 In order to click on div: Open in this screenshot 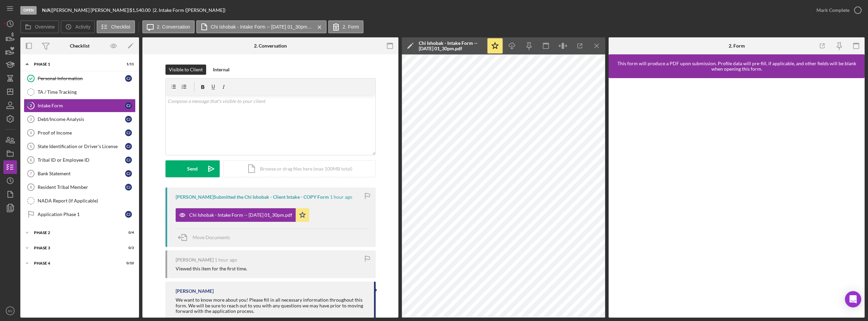, I will do `click(28, 10)`.